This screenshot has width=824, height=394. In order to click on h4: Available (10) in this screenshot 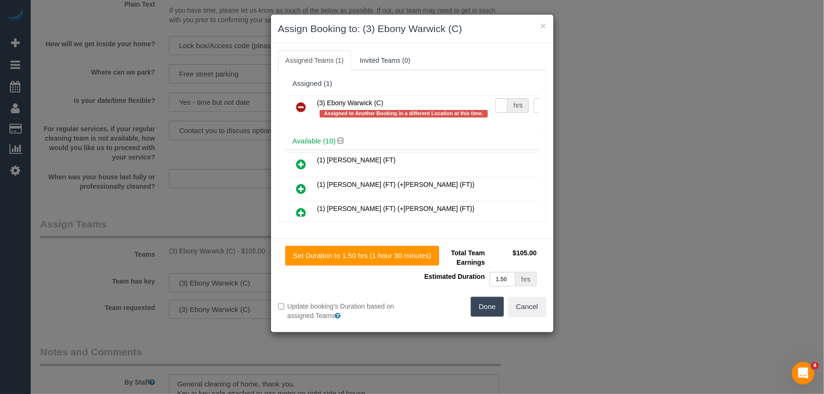, I will do `click(412, 141)`.